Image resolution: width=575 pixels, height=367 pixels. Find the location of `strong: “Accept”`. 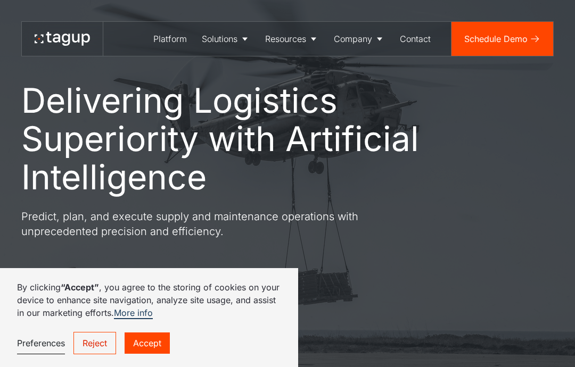

strong: “Accept” is located at coordinates (80, 288).